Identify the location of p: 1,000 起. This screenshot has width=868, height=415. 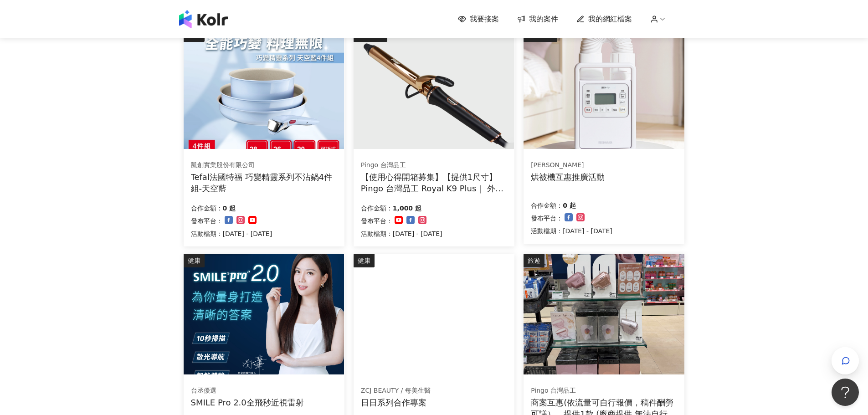
(407, 208).